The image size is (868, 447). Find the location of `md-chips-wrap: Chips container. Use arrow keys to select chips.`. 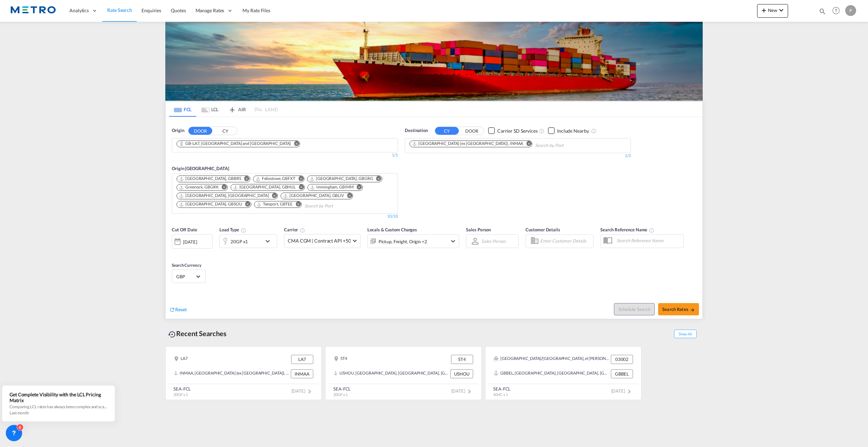

md-chips-wrap: Chips container. Use arrow keys to select chips. is located at coordinates (505, 144).